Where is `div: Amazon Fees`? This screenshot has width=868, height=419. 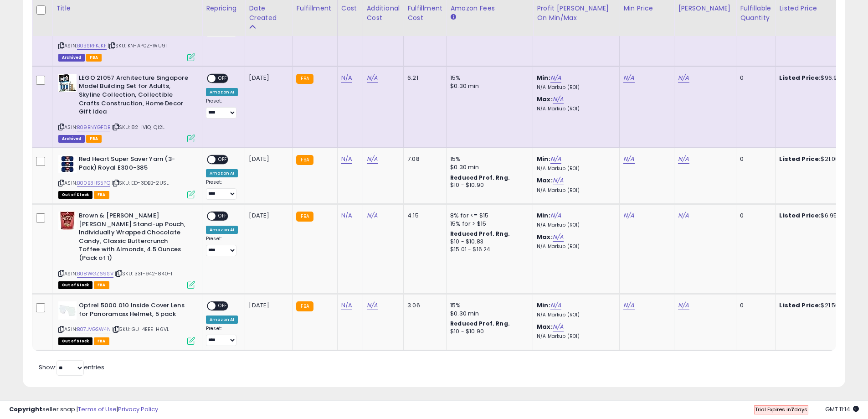 div: Amazon Fees is located at coordinates (490, 8).